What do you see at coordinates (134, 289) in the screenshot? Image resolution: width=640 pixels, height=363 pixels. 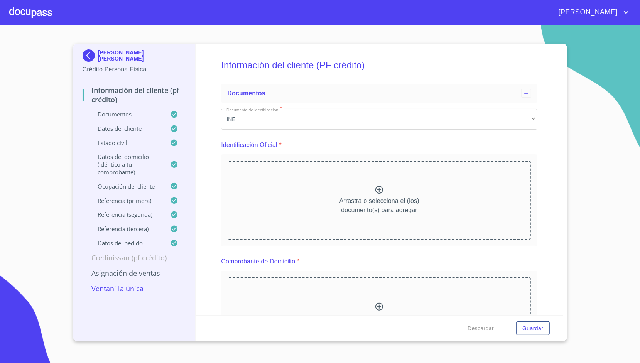 I see `p: Ventanilla única` at bounding box center [134, 289].